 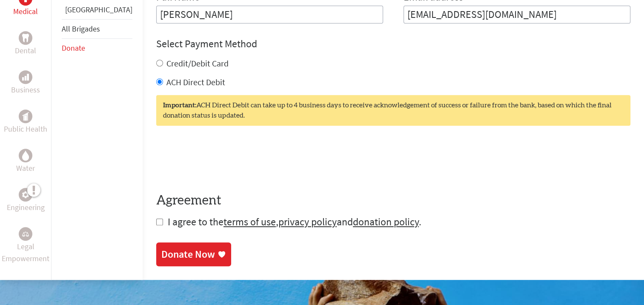 I want to click on a: Legal EmpowermentLegal Empowerment, so click(x=25, y=246).